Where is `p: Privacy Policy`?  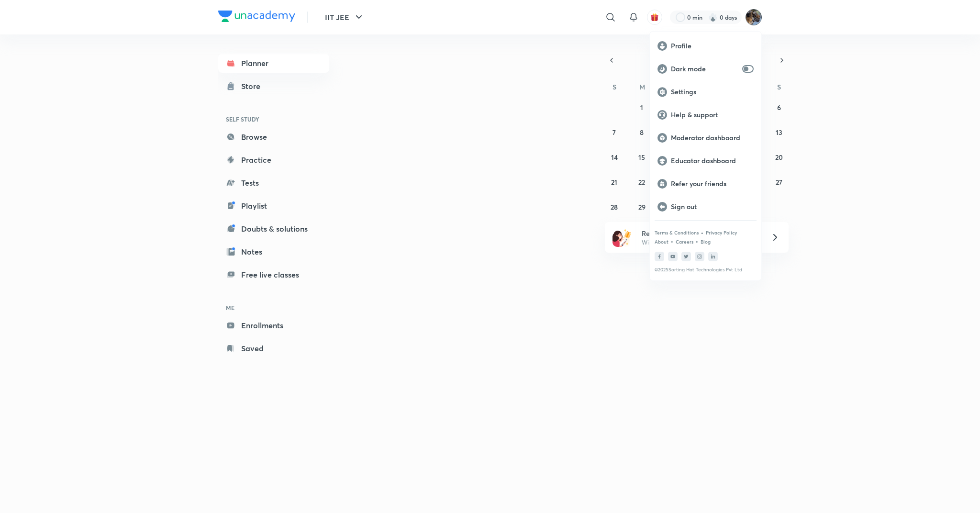
p: Privacy Policy is located at coordinates (721, 232).